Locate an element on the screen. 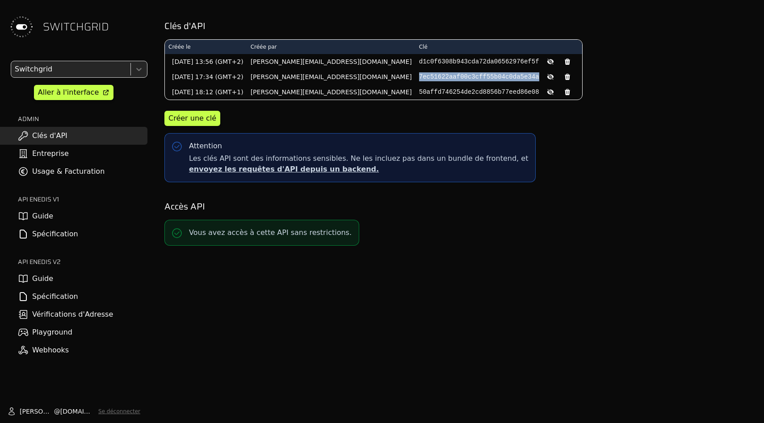  p: Vous avez accès à cette API sans restrictions. is located at coordinates (270, 233).